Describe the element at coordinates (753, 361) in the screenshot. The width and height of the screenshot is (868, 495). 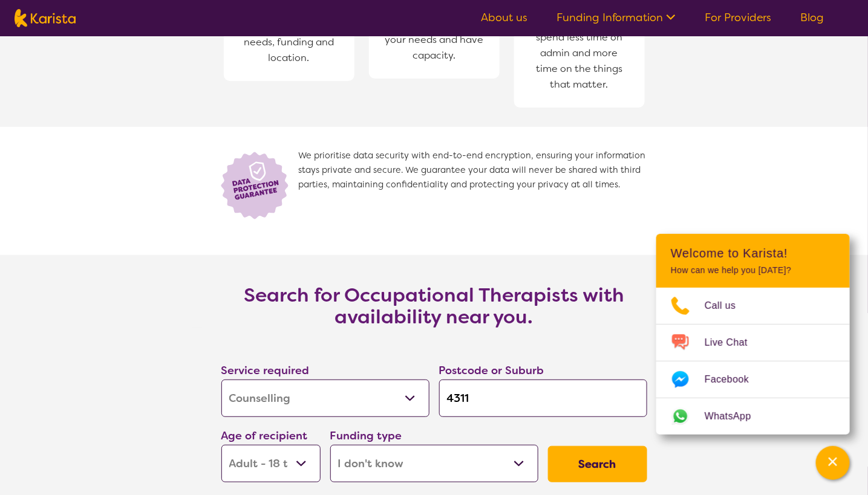
I see `ul: Choose channel` at that location.